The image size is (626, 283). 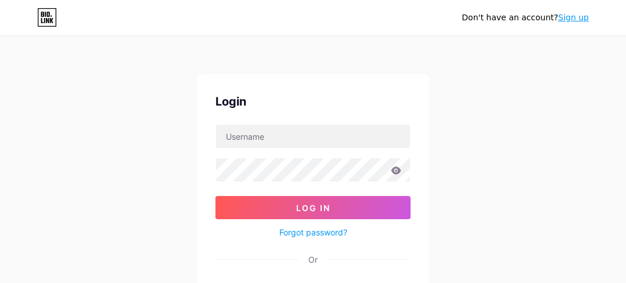 What do you see at coordinates (313, 102) in the screenshot?
I see `div: Login` at bounding box center [313, 102].